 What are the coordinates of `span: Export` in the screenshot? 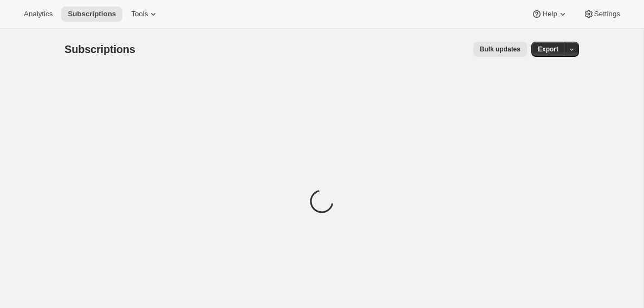 It's located at (548, 49).